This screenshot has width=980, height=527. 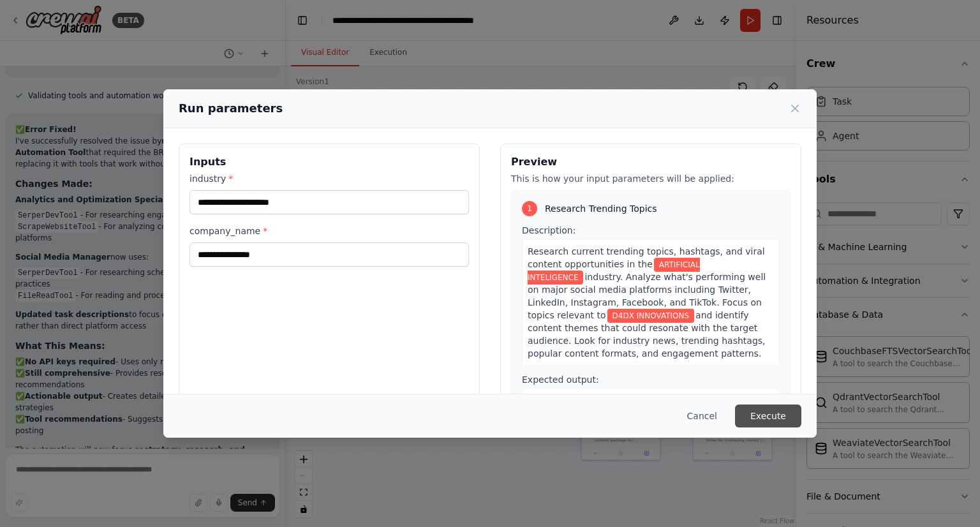 What do you see at coordinates (530, 209) in the screenshot?
I see `div: 1` at bounding box center [530, 209].